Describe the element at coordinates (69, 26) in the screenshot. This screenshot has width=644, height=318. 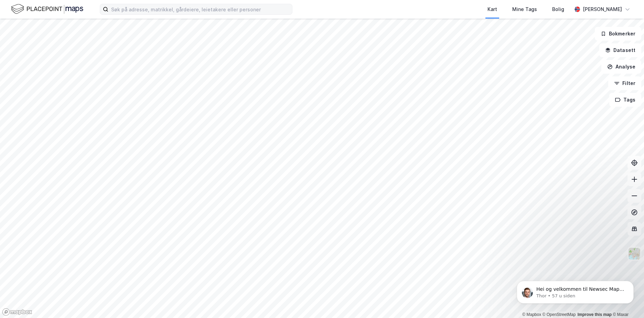
I see `div: message notification from Thor, 57 u siden. Hei og velkommen til Newsec Maps, Siri 🥳 Om det er du...` at that location.